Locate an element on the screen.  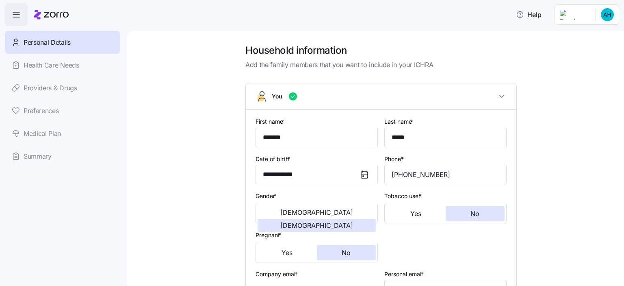
label: Pregnant is located at coordinates (269, 235).